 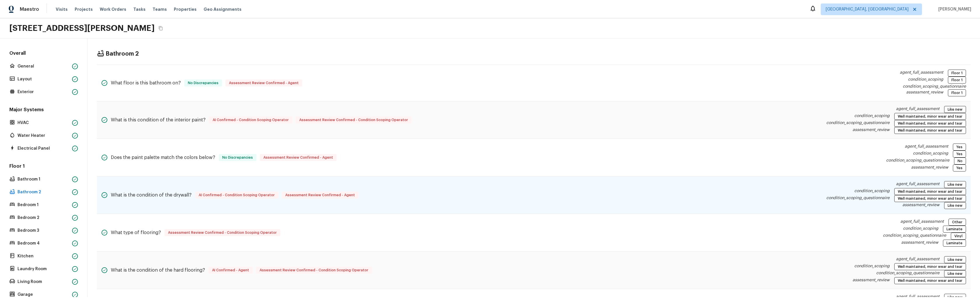 I want to click on h5: What is this condition of the interior paint?, so click(x=158, y=120).